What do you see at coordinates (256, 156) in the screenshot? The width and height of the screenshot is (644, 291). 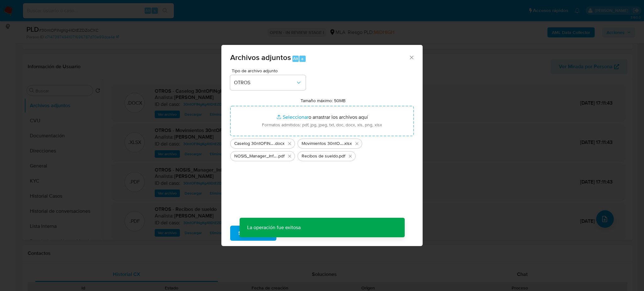 I see `span: NOSIS_Manager_InformeIndividual_27931702993_654924_20250916094720` at bounding box center [256, 156].